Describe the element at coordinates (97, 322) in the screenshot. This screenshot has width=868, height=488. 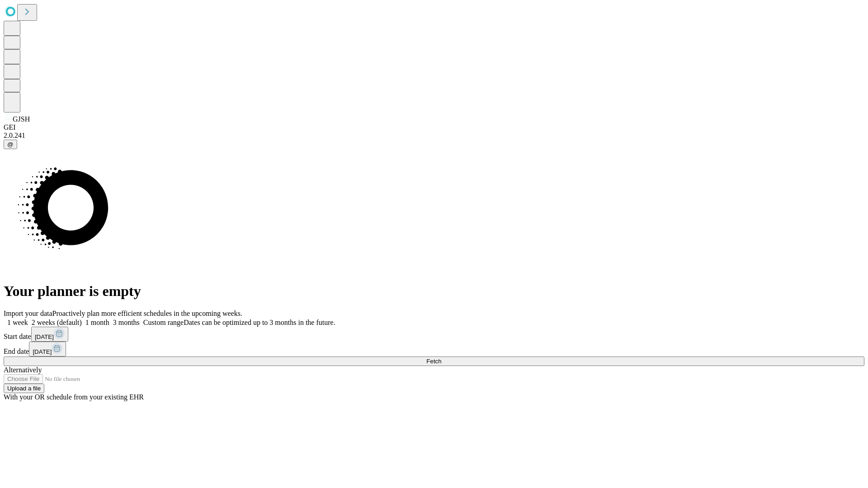
I see `span: 1 month` at that location.